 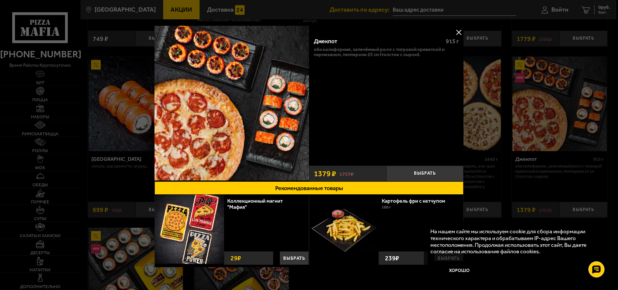 What do you see at coordinates (386, 207) in the screenshot?
I see `span: 100 г` at bounding box center [386, 207].